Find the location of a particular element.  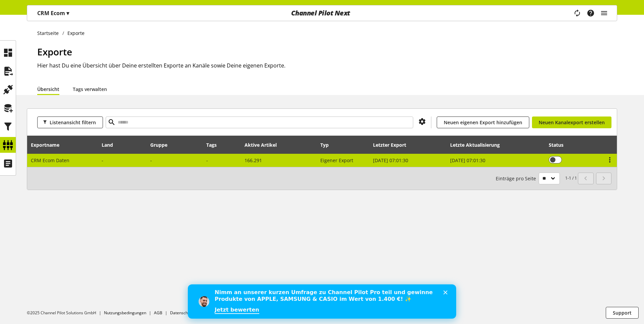

span: CRM Ecom Daten is located at coordinates (50, 160).